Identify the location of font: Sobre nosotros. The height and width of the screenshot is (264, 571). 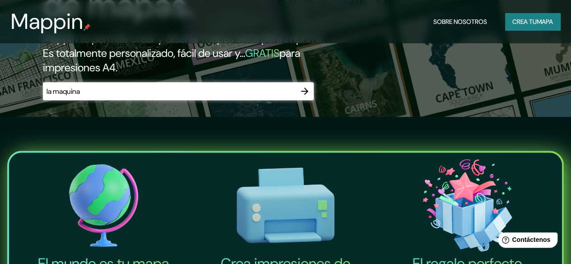
(460, 22).